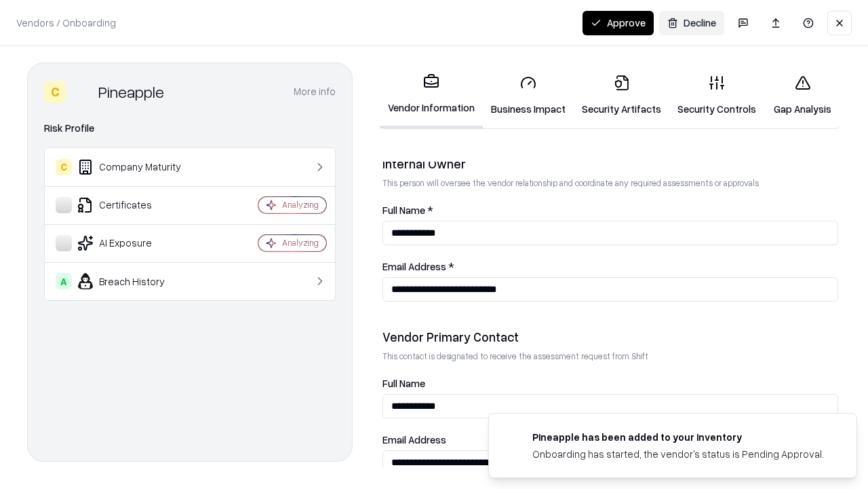 This screenshot has width=868, height=489. Describe the element at coordinates (611, 355) in the screenshot. I see `p: This contact is designated to receive the assessment request from Shift` at that location.